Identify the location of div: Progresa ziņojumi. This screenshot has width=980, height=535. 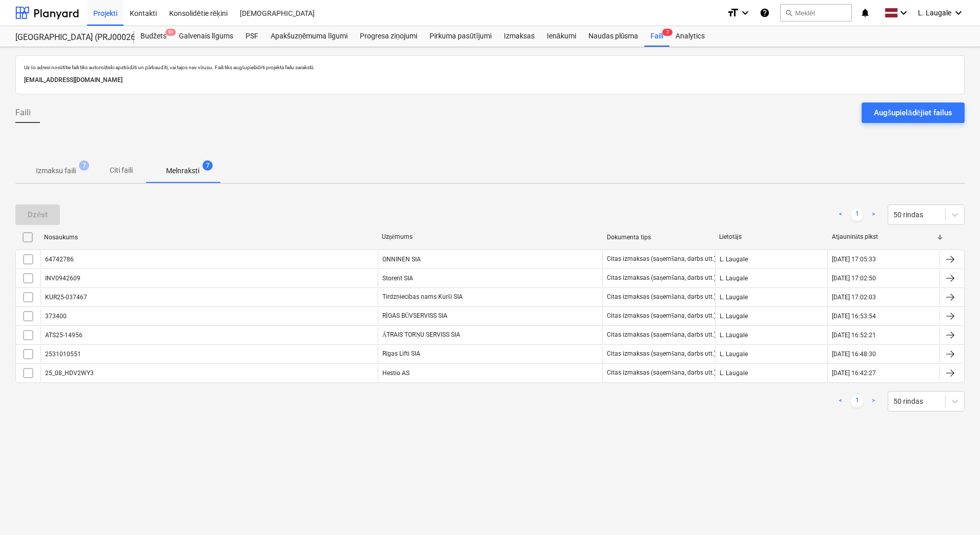
(389, 36).